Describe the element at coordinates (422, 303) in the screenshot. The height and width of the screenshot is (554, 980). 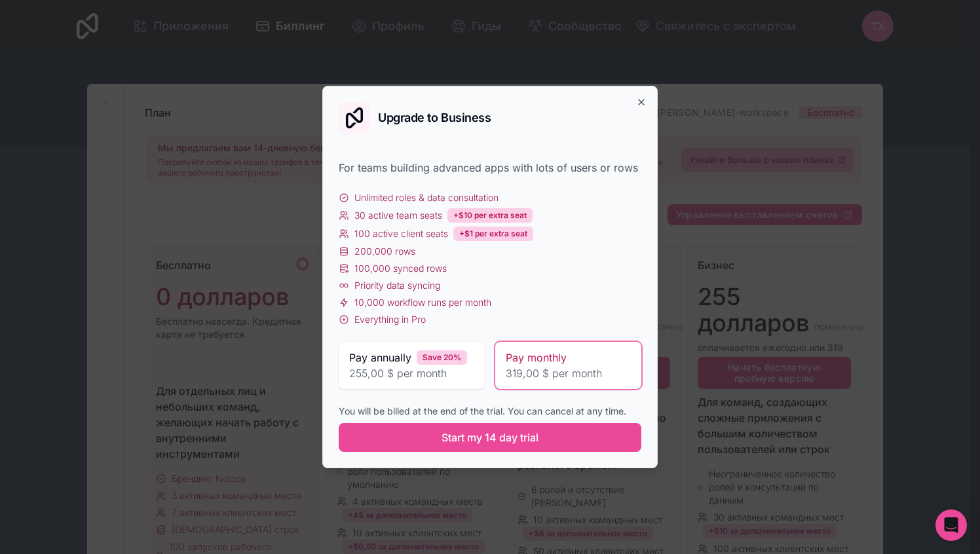
I see `span: 10,000 workflow runs per month` at that location.